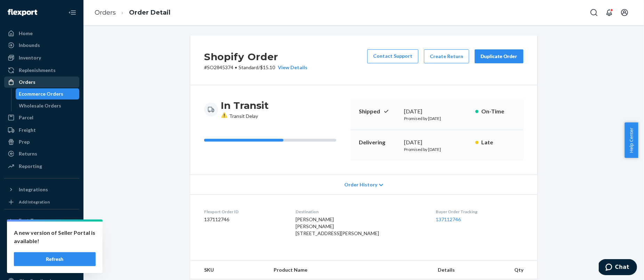  I want to click on div: Orders, so click(27, 82).